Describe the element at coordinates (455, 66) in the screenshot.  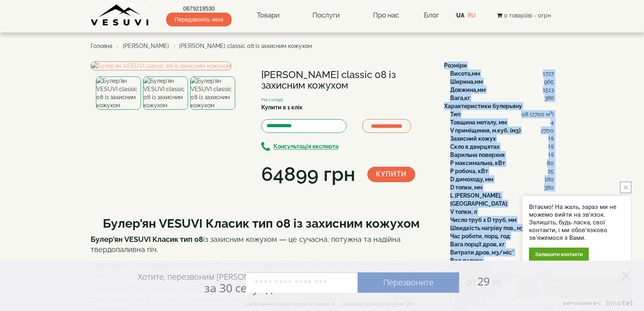
I see `b: Розміри` at that location.